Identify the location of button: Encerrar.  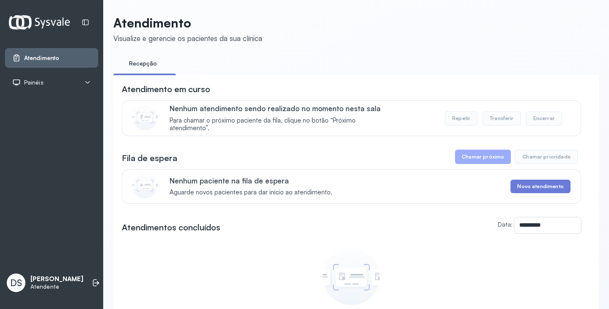
(543, 118).